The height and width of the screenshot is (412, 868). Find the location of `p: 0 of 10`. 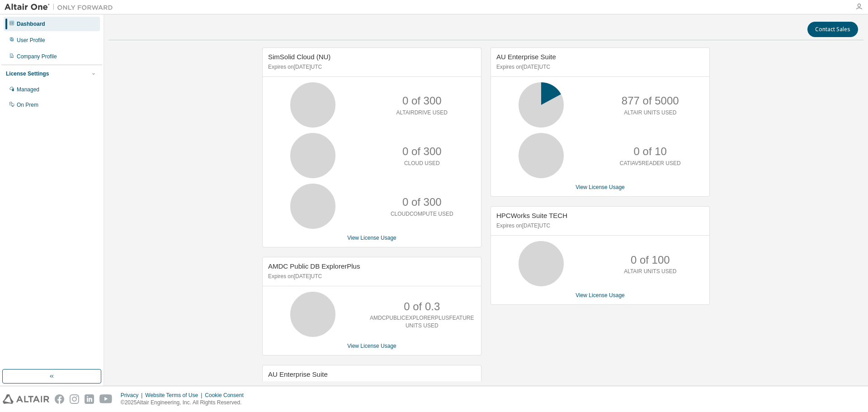

p: 0 of 10 is located at coordinates (650, 151).